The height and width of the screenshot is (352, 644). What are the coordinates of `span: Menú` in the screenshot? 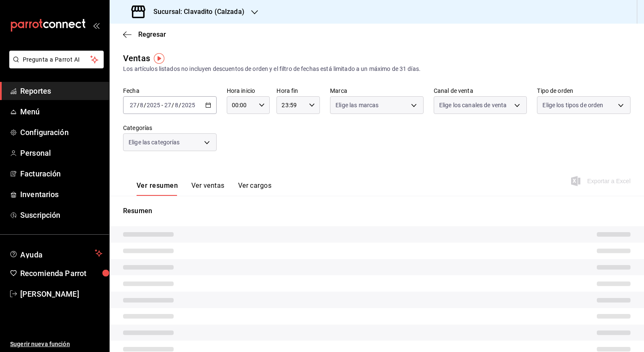 It's located at (61, 111).